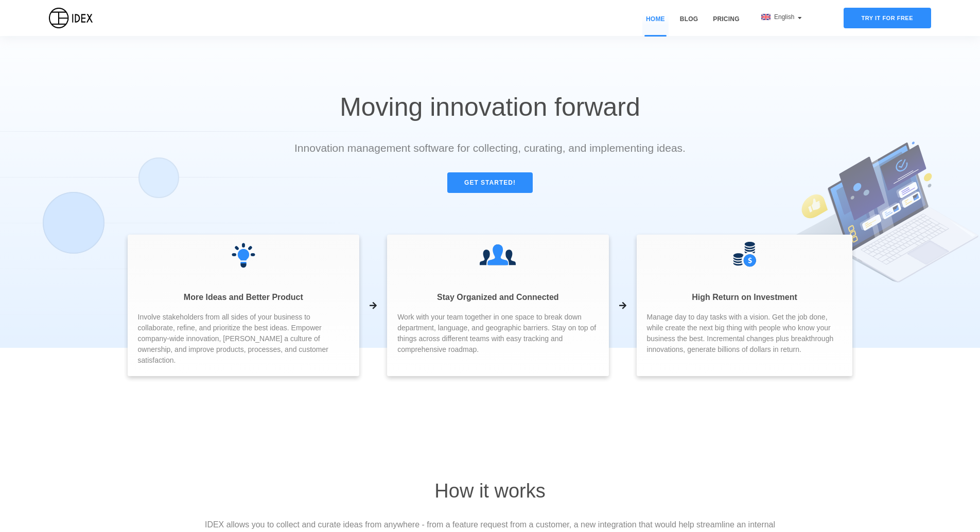 The image size is (980, 532). What do you see at coordinates (766, 17) in the screenshot?
I see `img: flag` at bounding box center [766, 17].